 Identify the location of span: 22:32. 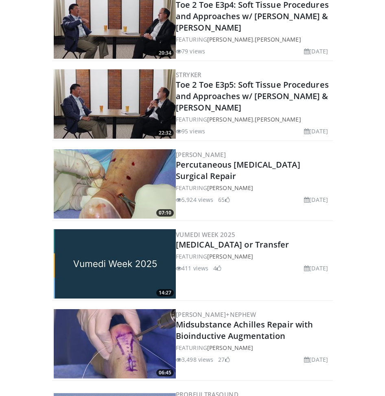
(165, 133).